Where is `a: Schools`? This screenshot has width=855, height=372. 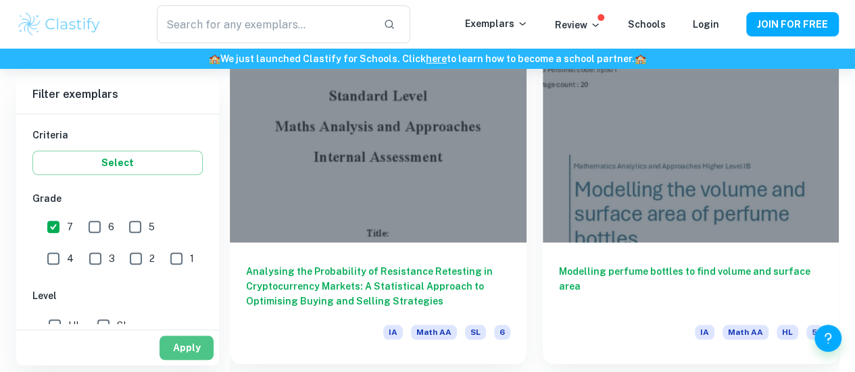
a: Schools is located at coordinates (647, 24).